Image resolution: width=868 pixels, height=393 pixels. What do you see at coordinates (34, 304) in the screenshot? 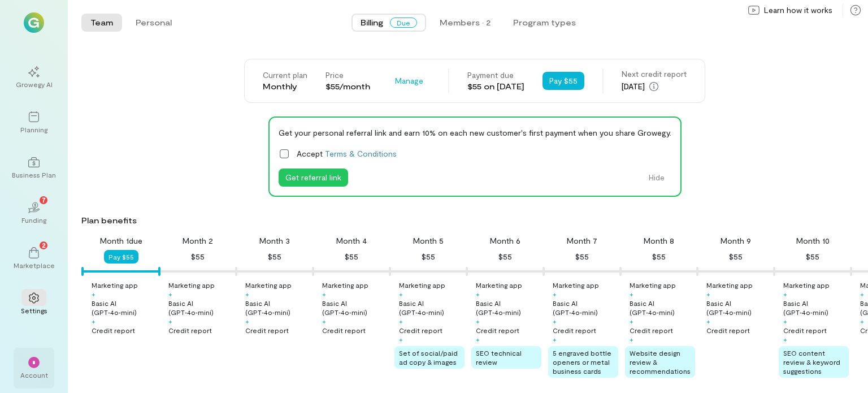
I see `a: Settings` at bounding box center [34, 304].